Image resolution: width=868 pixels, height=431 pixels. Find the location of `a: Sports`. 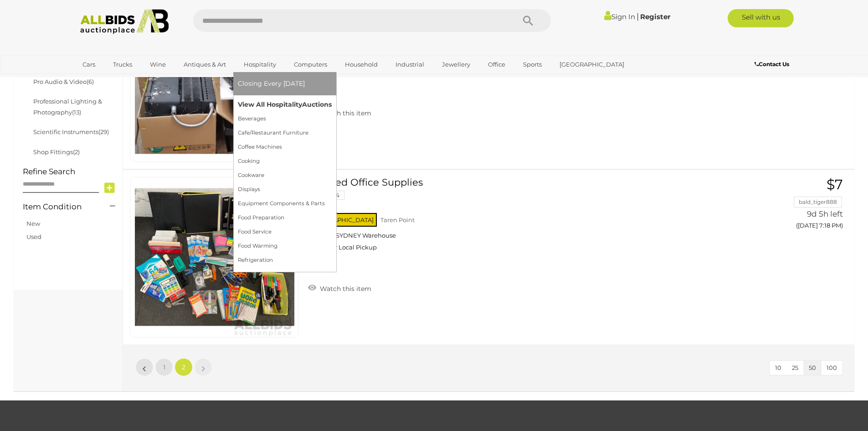

a: Sports is located at coordinates (533, 65).